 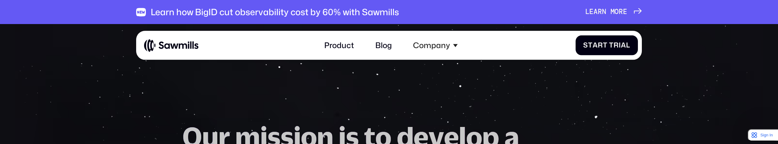 I want to click on span: o, so click(x=617, y=12).